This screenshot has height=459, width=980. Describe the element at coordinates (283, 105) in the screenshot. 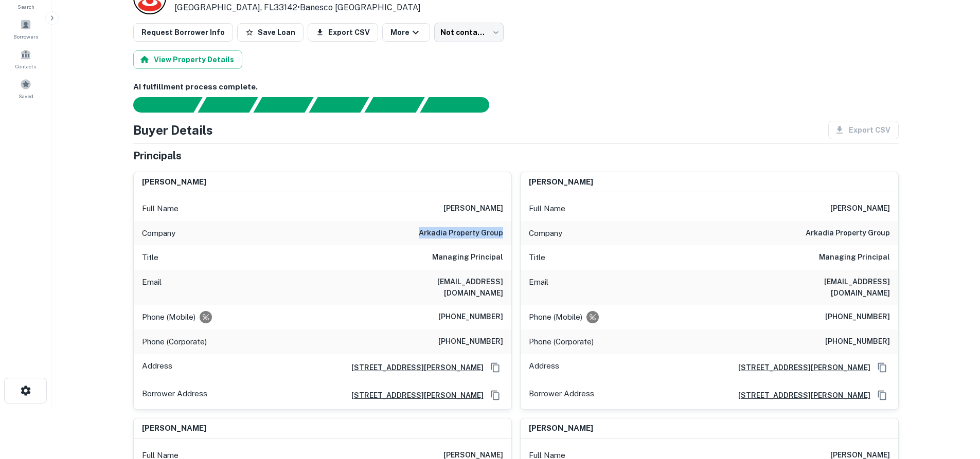

I see `div: Documents found, AI parsing details...` at that location.